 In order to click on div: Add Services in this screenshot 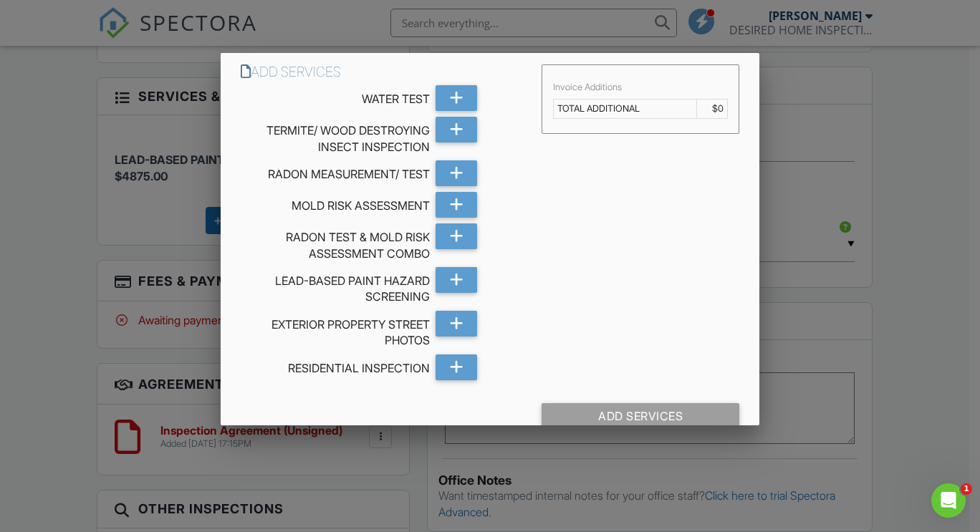, I will do `click(641, 416)`.